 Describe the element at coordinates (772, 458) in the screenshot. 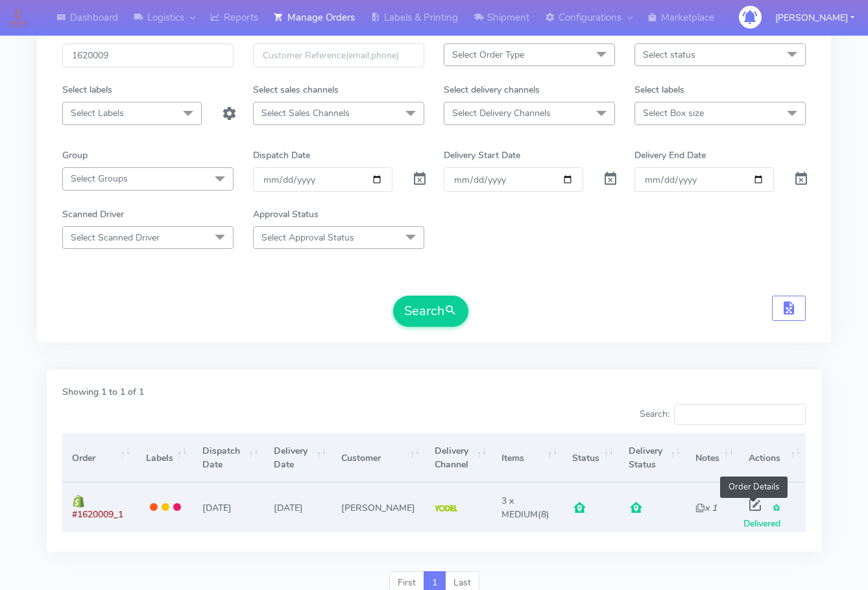

I see `th: Actions: activate to sort column ascending` at that location.